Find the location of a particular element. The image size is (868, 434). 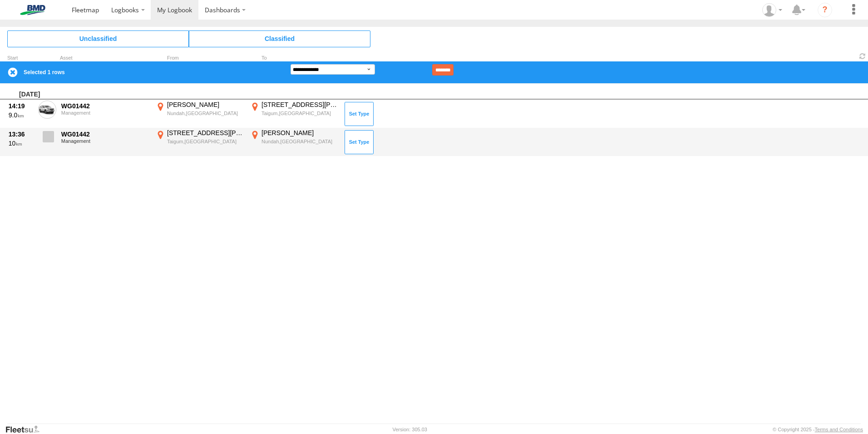

div: Version: 305.03 is located at coordinates (410, 429).